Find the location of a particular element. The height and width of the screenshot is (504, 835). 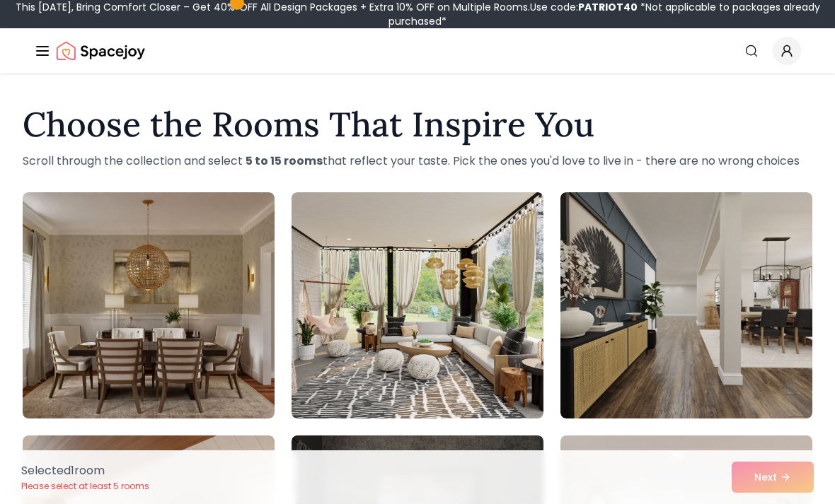

p: Please select at least 5 rooms is located at coordinates (85, 487).